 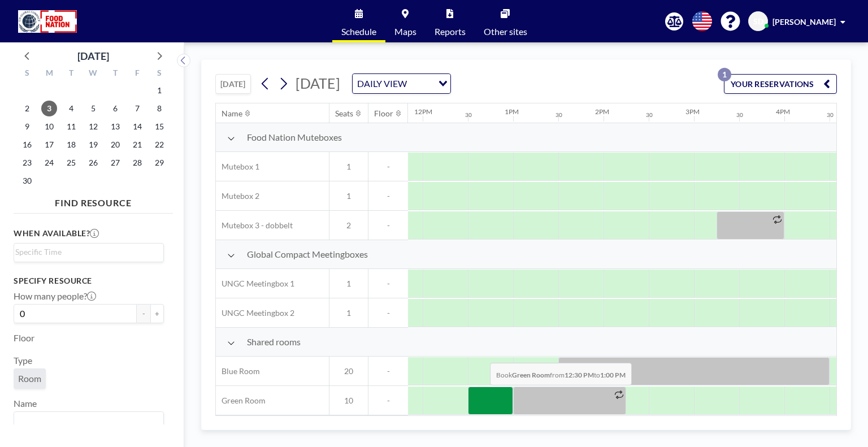 What do you see at coordinates (49, 144) in the screenshot?
I see `span: Monday, November 17, 2025` at bounding box center [49, 144].